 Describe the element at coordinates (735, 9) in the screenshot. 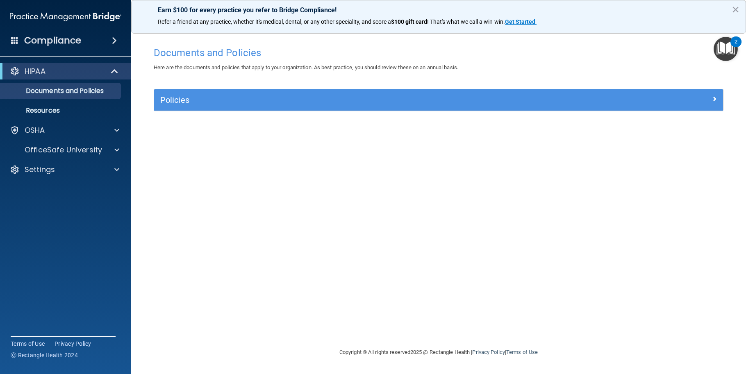

I see `button: Close` at that location.